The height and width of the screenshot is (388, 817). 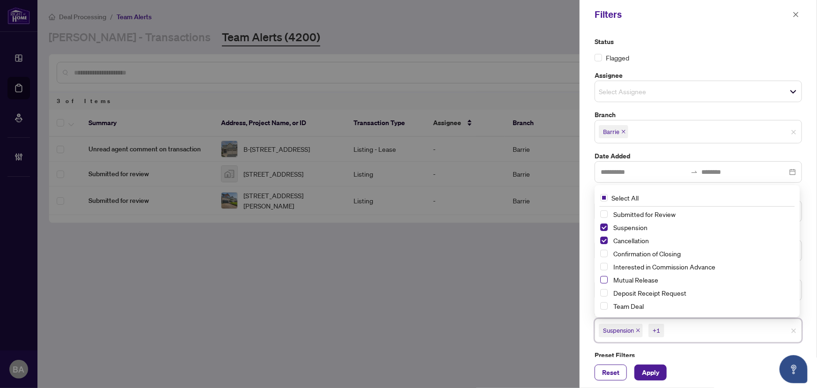 What do you see at coordinates (793, 369) in the screenshot?
I see `button: Open asap` at bounding box center [793, 369].